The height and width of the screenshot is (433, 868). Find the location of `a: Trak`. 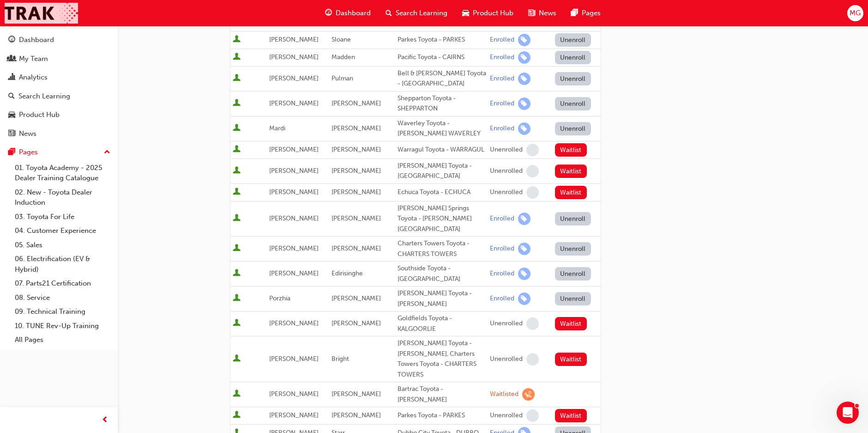

a: Trak is located at coordinates (41, 13).